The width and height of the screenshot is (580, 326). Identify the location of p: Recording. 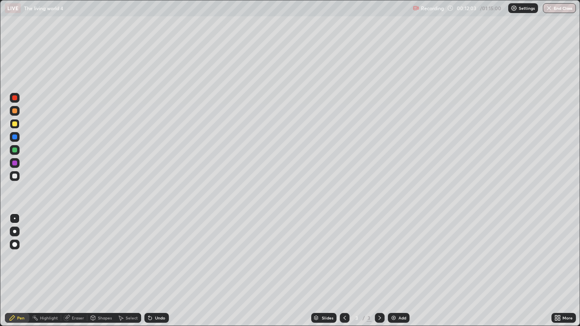
(432, 8).